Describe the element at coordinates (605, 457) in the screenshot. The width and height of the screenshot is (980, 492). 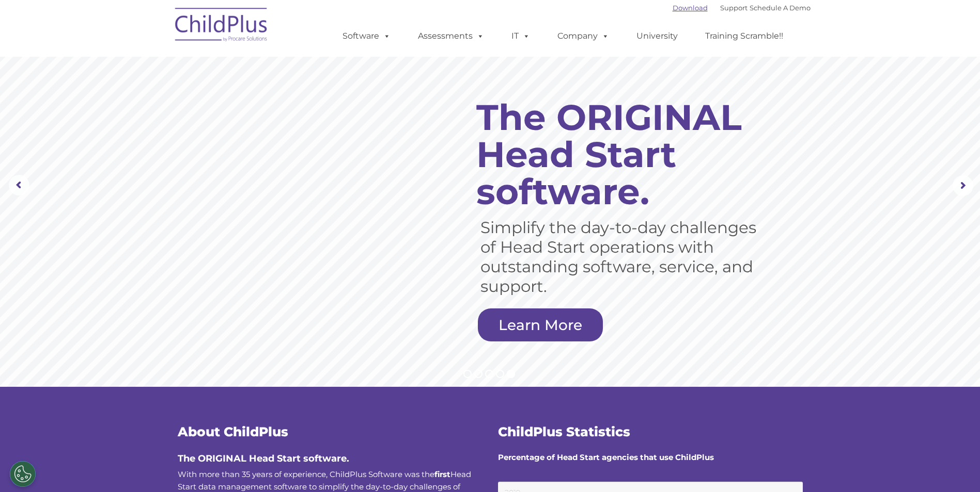
I see `strong: Percentage of Head Start agencies that use ChildPlus` at that location.